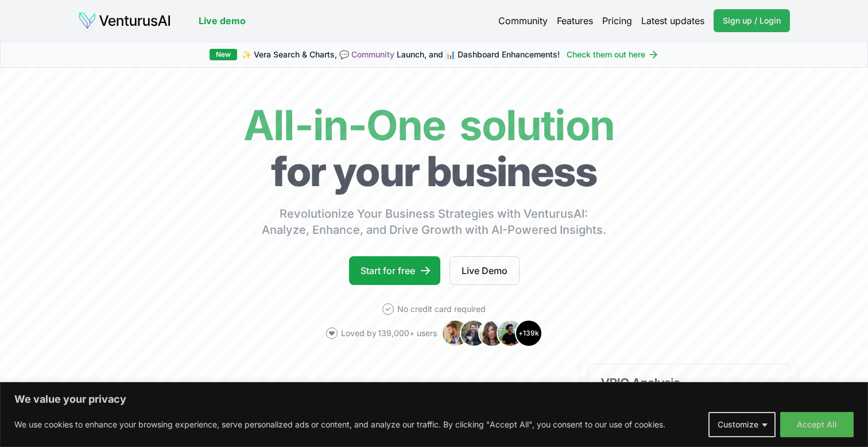  I want to click on a: Live Demo, so click(484, 271).